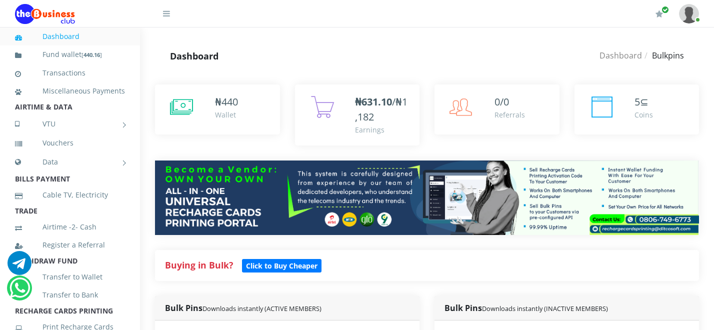 Image resolution: width=714 pixels, height=330 pixels. I want to click on small: Downloads instantly (ACTIVE MEMBERS), so click(262, 308).